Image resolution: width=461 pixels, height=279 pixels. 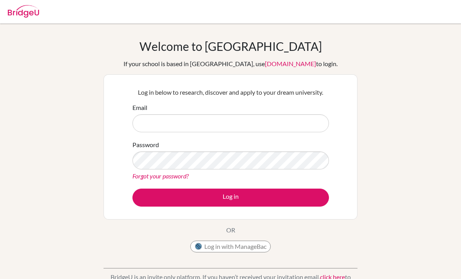 I want to click on p: OR, so click(x=231, y=230).